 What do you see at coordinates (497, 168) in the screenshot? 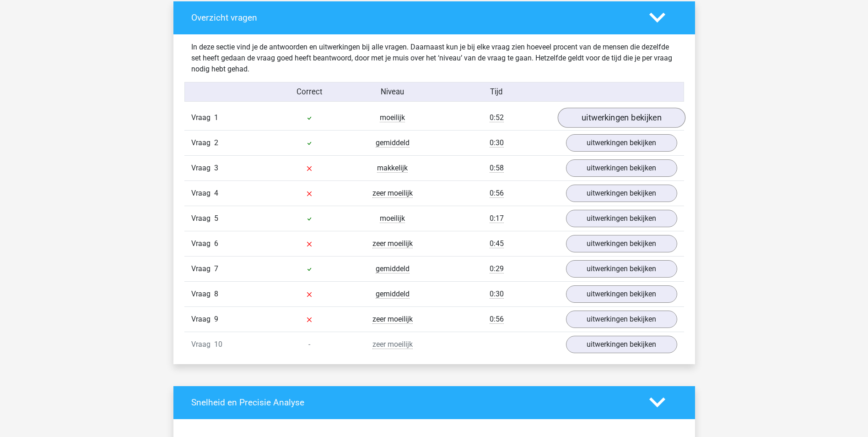
I see `span: 0:58` at bounding box center [497, 168].